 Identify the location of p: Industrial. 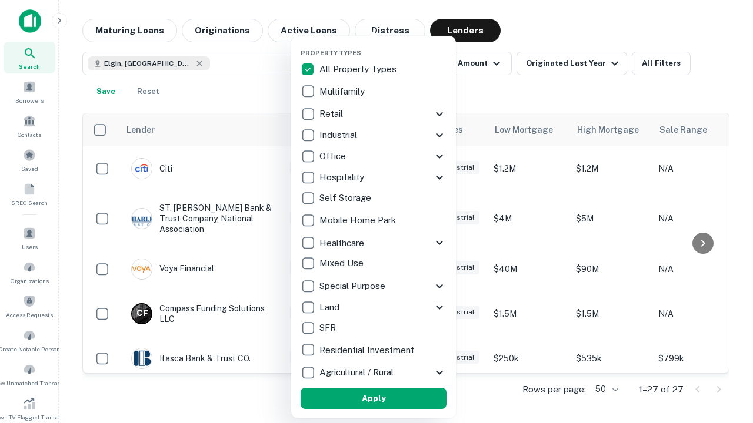
(339, 135).